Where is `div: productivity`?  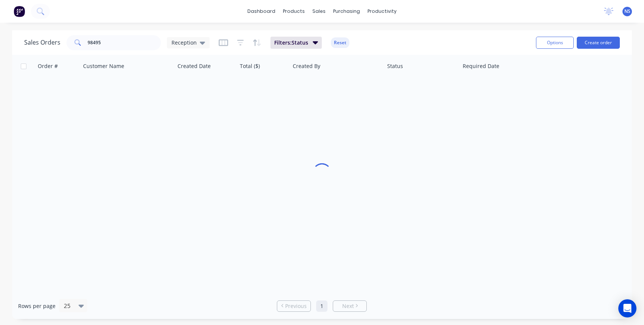 div: productivity is located at coordinates (382, 11).